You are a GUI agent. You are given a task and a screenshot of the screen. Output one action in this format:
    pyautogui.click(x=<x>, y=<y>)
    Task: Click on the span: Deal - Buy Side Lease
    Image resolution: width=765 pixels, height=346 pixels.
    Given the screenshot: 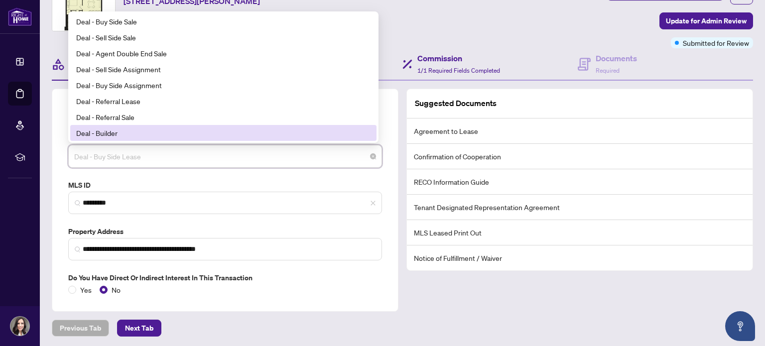 What is the action you would take?
    pyautogui.click(x=225, y=156)
    